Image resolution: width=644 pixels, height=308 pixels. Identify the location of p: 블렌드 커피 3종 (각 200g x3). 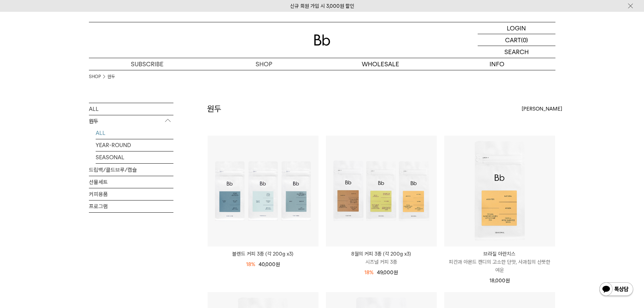
(263, 254).